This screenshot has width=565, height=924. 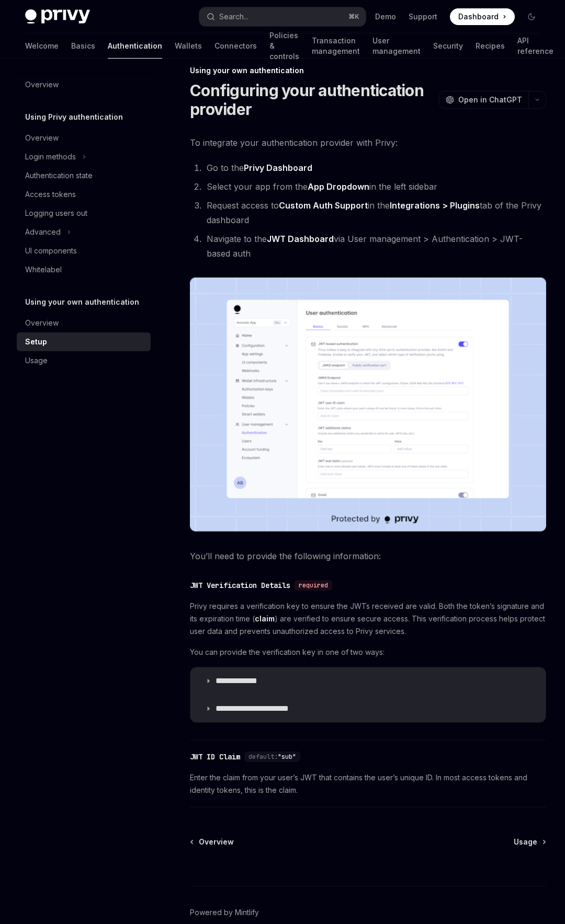 I want to click on a: API reference, so click(x=535, y=46).